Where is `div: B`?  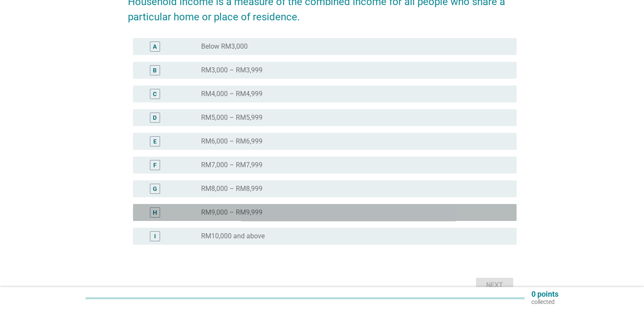
div: B is located at coordinates (155, 70).